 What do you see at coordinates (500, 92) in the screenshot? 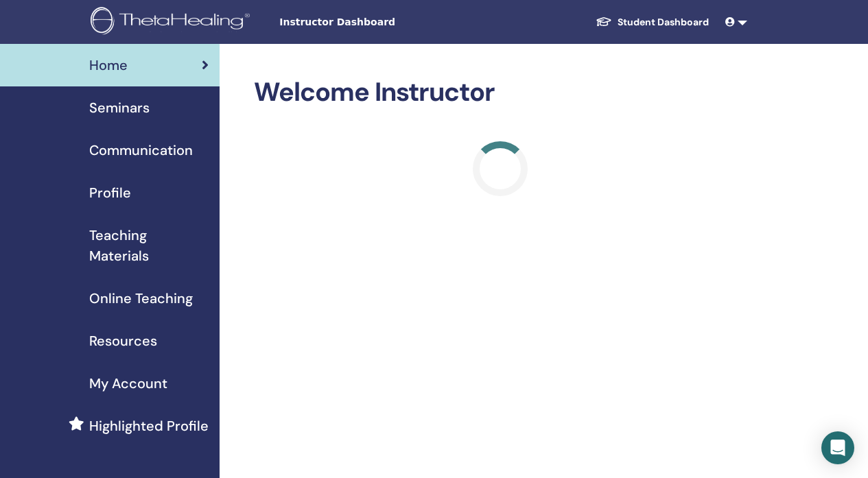
I see `h2: Welcome Instructor` at bounding box center [500, 92].